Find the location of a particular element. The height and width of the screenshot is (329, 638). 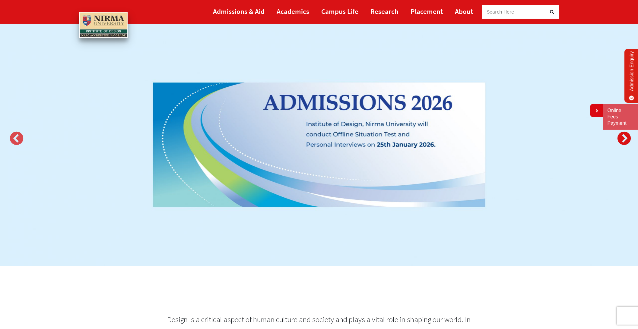

a: Admissions & Aid is located at coordinates (239, 11).